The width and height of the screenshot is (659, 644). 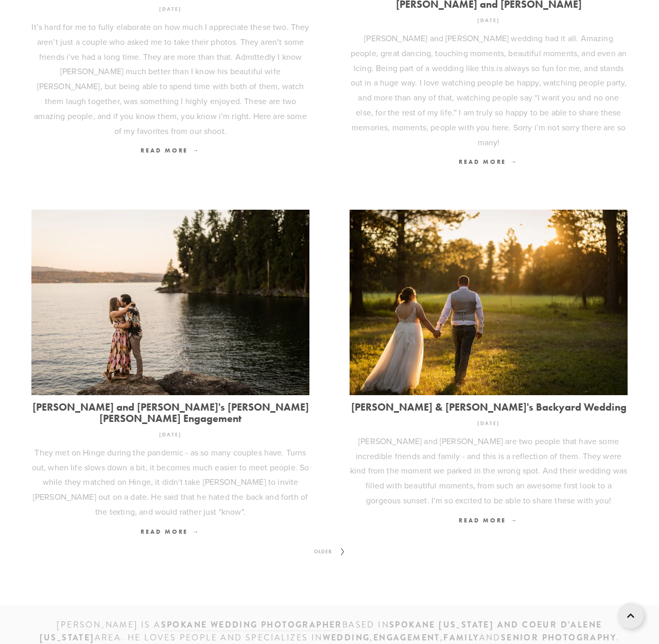 What do you see at coordinates (170, 482) in the screenshot?
I see `p: They met on Hinge during the pandemic - as so many couples have. Turns out, when life slows down ...` at bounding box center [170, 482].